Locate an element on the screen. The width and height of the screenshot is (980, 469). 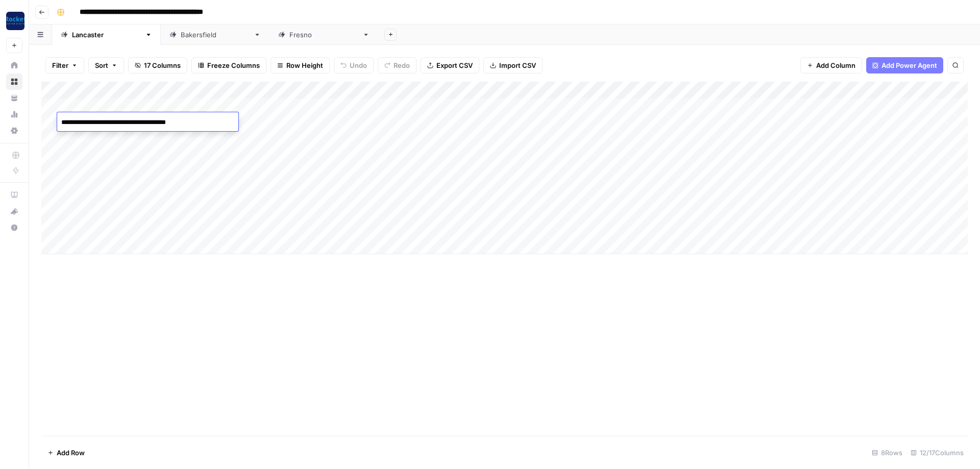
a: AirOps Academy is located at coordinates (14, 195).